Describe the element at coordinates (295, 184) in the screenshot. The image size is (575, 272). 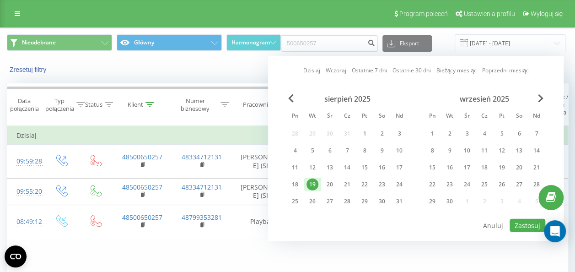
I see `div: pon 18 sie 2025` at that location.